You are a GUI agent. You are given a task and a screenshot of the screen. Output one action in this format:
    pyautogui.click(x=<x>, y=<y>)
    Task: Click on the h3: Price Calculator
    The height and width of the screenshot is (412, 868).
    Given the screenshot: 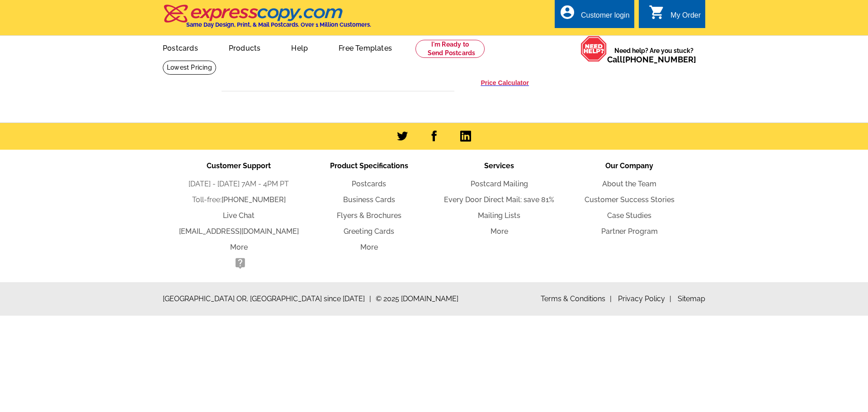 What is the action you would take?
    pyautogui.click(x=505, y=83)
    